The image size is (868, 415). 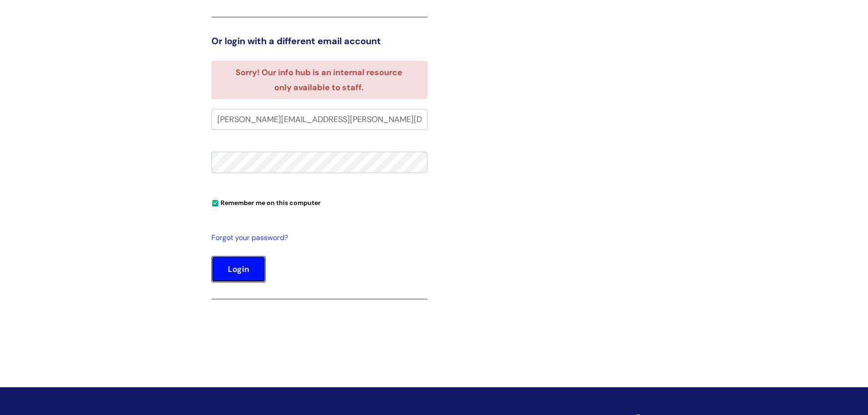 I want to click on li: Sorry! Our info hub is an internal resource only available to staff., so click(x=319, y=80).